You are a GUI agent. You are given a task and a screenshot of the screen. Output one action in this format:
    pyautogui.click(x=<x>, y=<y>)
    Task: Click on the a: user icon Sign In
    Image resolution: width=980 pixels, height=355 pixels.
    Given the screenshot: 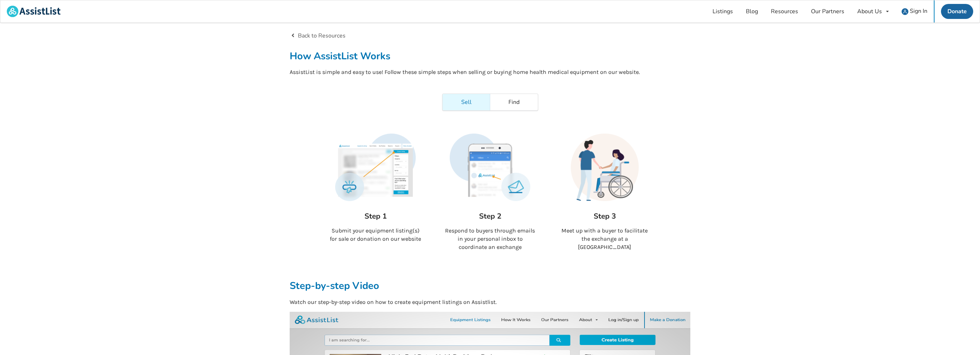 What is the action you would take?
    pyautogui.click(x=914, y=11)
    